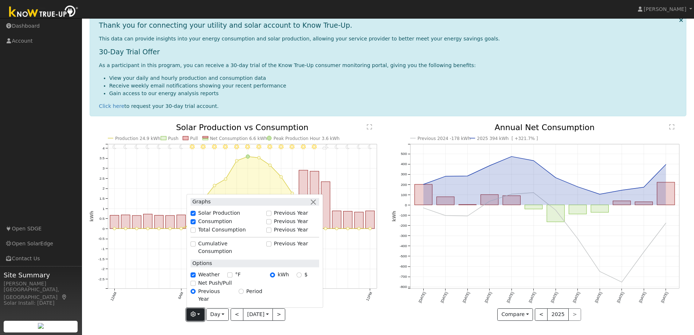 The image size is (694, 335). I want to click on text: 300, so click(404, 174).